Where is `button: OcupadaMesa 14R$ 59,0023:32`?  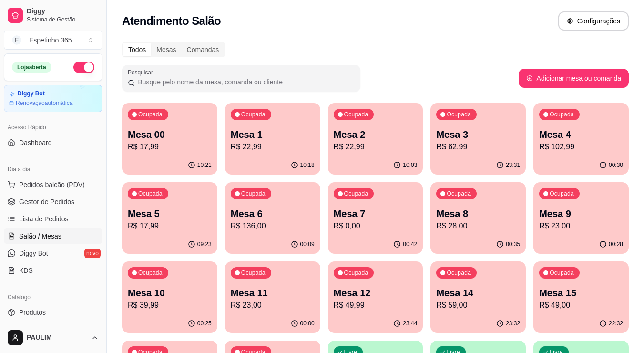 button: OcupadaMesa 14R$ 59,0023:32 is located at coordinates (478, 297).